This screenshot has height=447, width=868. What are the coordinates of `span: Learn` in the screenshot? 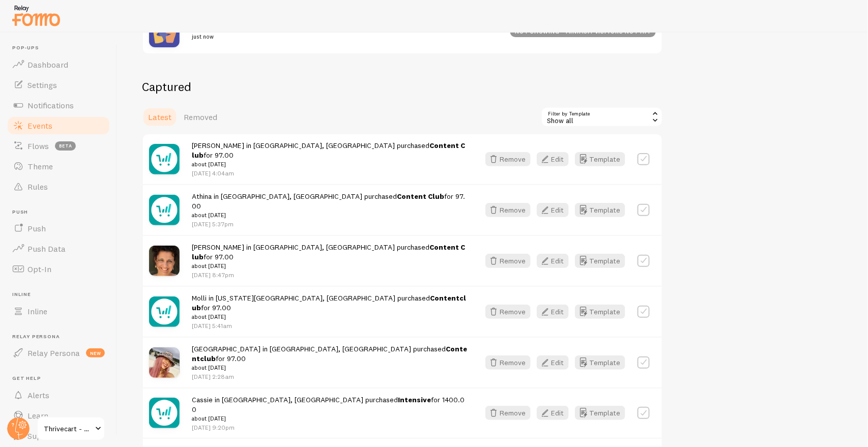 It's located at (37, 416).